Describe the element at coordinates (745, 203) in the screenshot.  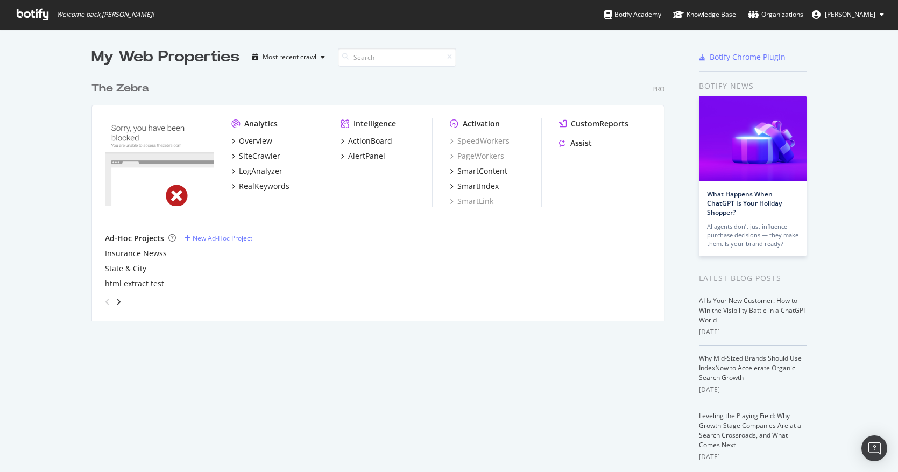
I see `a: What Happens When ChatGPT Is Your Holiday Shopper?` at that location.